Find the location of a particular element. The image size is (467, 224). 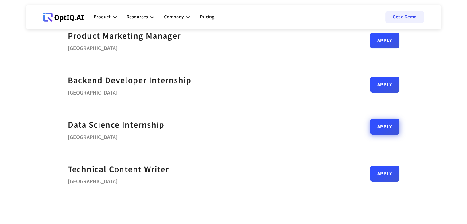

a: Pricing is located at coordinates (207, 17).